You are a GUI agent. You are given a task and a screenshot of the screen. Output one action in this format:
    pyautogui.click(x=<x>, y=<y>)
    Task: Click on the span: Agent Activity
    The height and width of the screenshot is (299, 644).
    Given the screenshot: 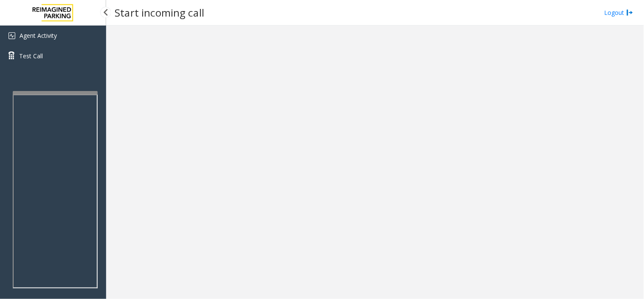 What is the action you would take?
    pyautogui.click(x=38, y=35)
    